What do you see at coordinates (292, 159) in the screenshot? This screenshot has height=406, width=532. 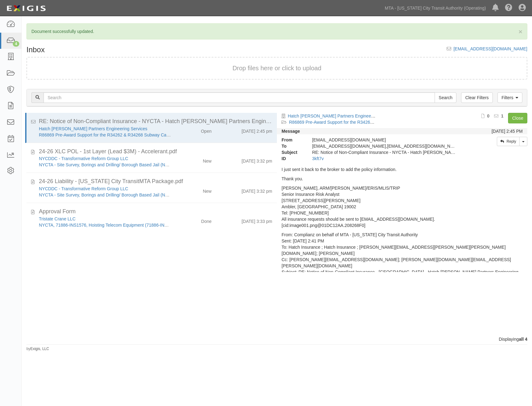 I see `strong: ID` at bounding box center [292, 159].